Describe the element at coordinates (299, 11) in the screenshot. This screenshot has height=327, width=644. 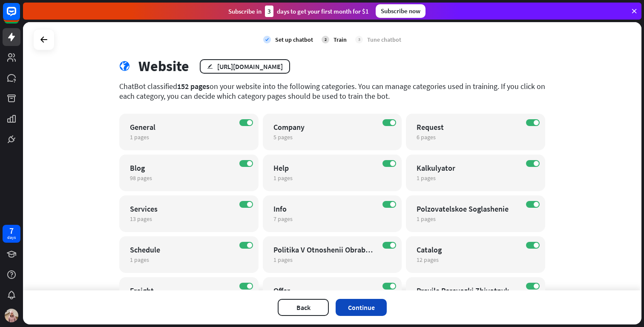
I see `div: Subscribe in days to get your first month for $1` at that location.